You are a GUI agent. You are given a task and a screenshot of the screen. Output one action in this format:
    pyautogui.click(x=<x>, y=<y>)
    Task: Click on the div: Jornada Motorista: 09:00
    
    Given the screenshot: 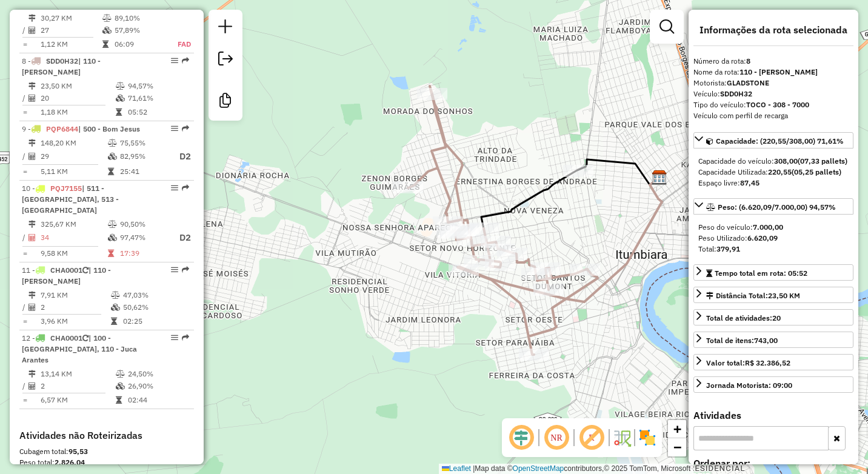 What is the action you would take?
    pyautogui.click(x=749, y=385)
    